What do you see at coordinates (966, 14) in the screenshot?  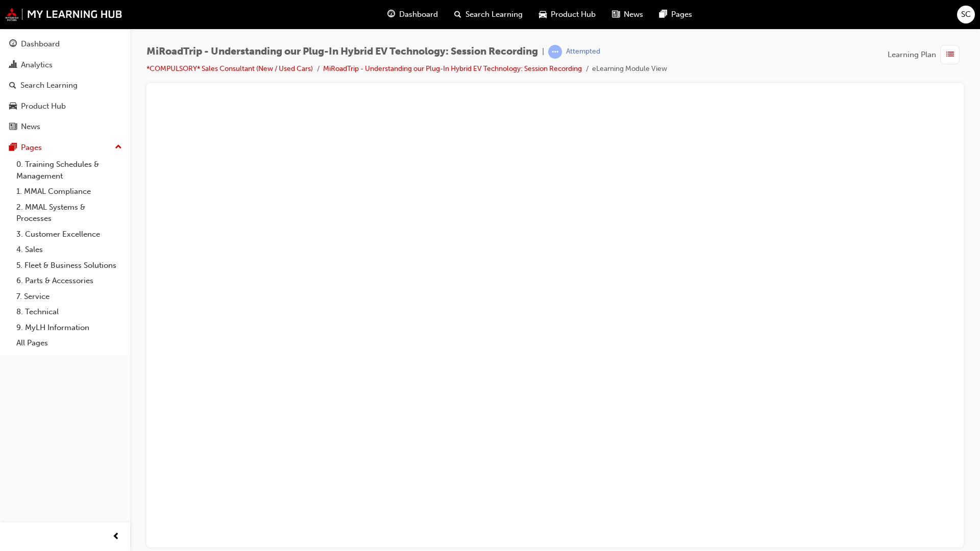 I see `button: SC` at bounding box center [966, 14].